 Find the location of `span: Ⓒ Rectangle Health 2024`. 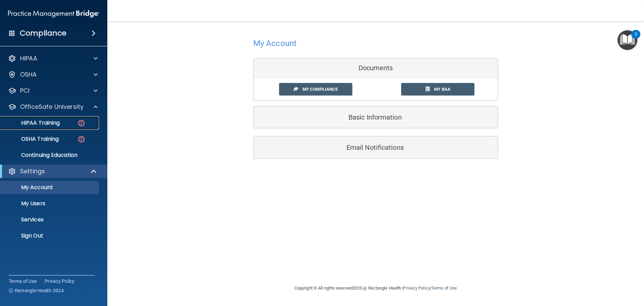

span: Ⓒ Rectangle Health 2024 is located at coordinates (37, 290).